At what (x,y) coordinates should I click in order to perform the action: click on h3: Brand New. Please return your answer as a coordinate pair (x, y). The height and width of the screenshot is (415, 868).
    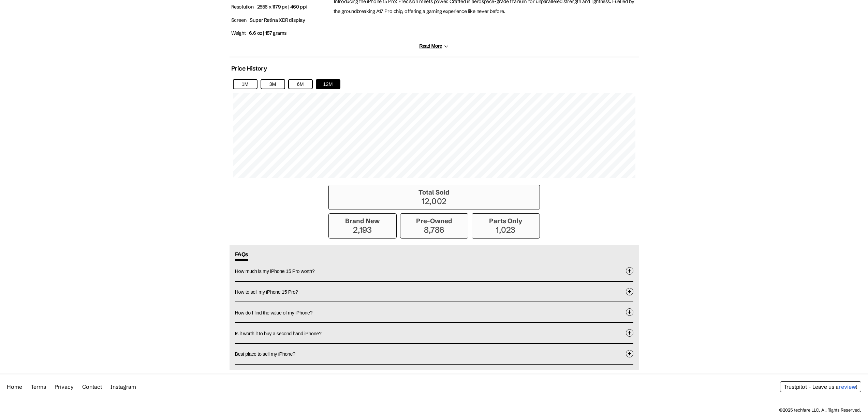
    Looking at the image, I should click on (362, 221).